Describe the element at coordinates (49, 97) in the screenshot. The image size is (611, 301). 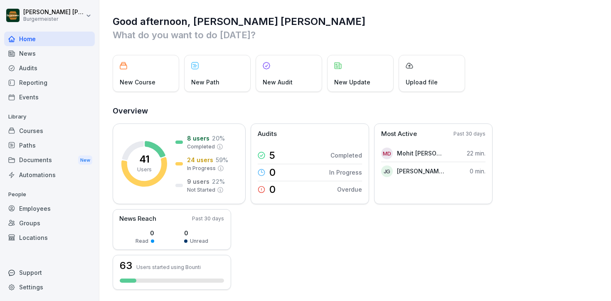
I see `div: Events` at that location.